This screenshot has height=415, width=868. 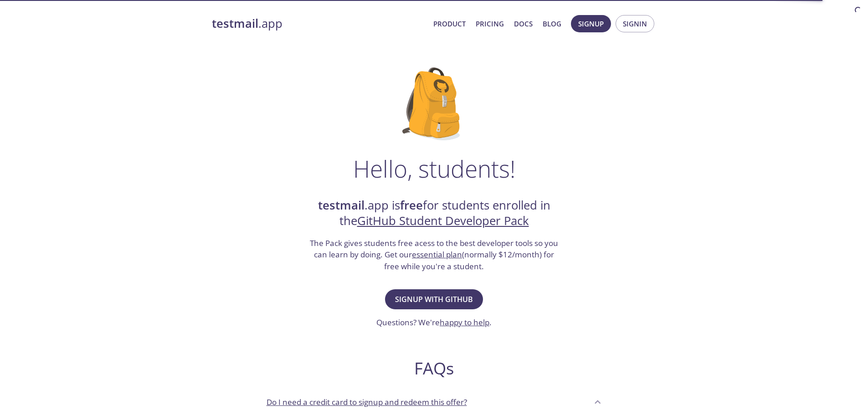 I want to click on a: GitHub Student Developer Pack, so click(x=443, y=221).